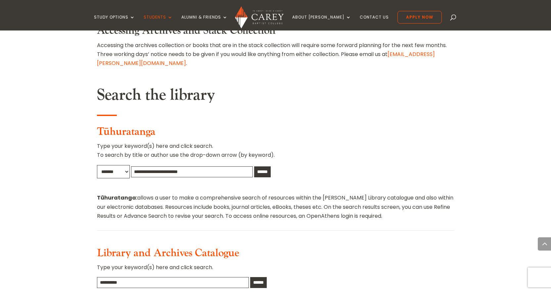 This screenshot has width=551, height=292. I want to click on p: Type your keyword(s) here and click search. To search by title or author use the drop-down arrow ..., so click(276, 153).